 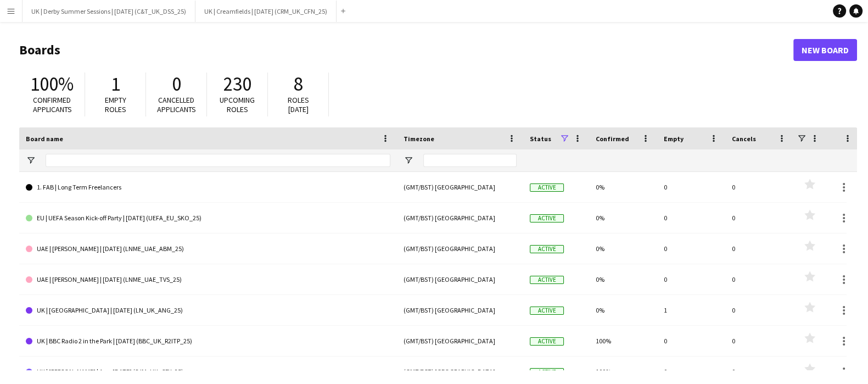 I want to click on span: Confirmed, so click(x=612, y=138).